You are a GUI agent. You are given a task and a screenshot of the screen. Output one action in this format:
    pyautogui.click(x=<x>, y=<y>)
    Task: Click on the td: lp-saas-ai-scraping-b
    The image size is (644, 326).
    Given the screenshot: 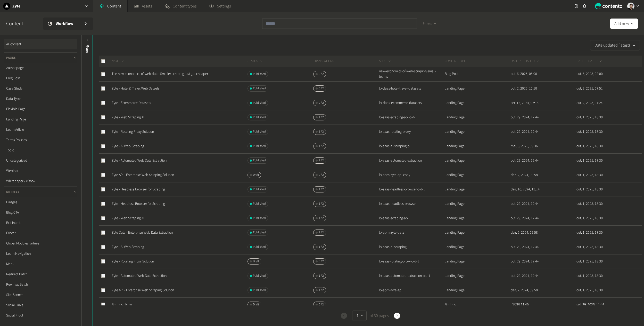 What is the action you would take?
    pyautogui.click(x=411, y=146)
    